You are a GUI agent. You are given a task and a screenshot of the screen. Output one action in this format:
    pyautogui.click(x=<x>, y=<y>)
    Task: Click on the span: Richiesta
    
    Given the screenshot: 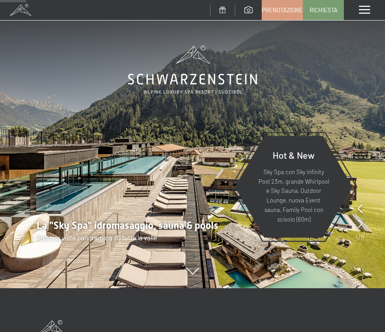 What is the action you would take?
    pyautogui.click(x=323, y=10)
    